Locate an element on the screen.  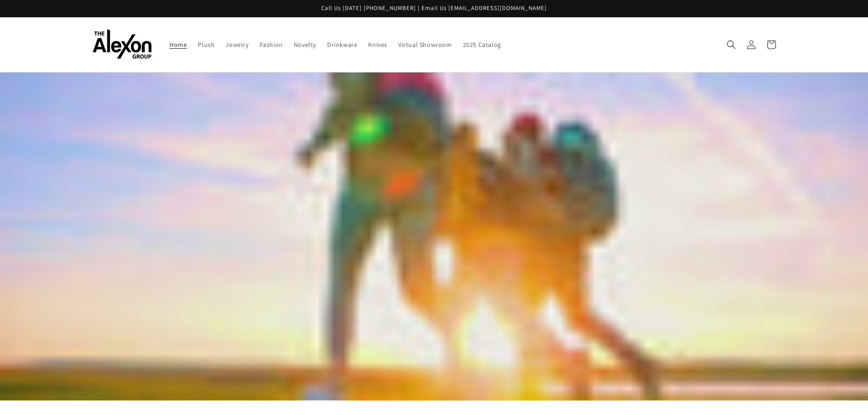
img: The Alexon Group is located at coordinates (122, 45).